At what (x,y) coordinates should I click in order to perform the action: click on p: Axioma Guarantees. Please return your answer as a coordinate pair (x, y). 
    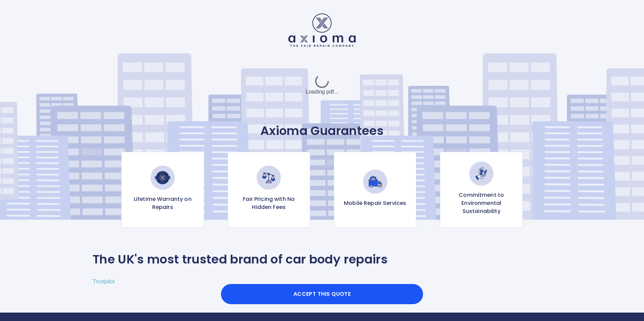
    Looking at the image, I should click on (322, 131).